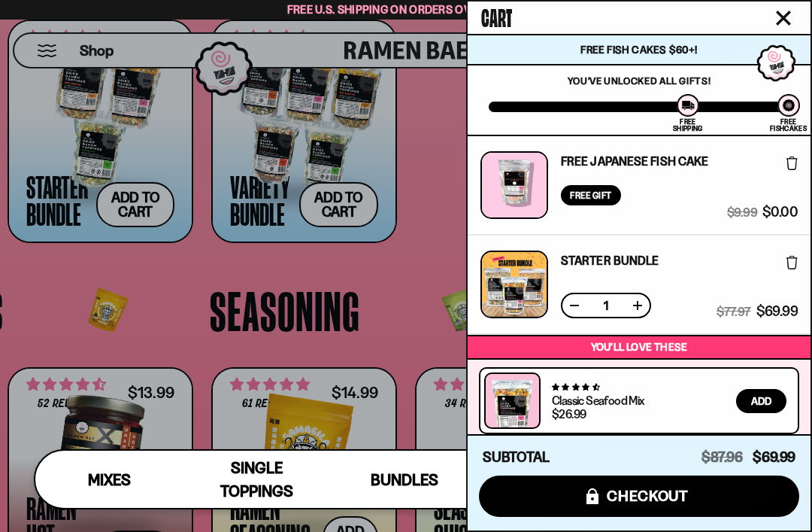 The width and height of the screenshot is (812, 532). I want to click on a: Free Japanese Fish Cake, so click(635, 161).